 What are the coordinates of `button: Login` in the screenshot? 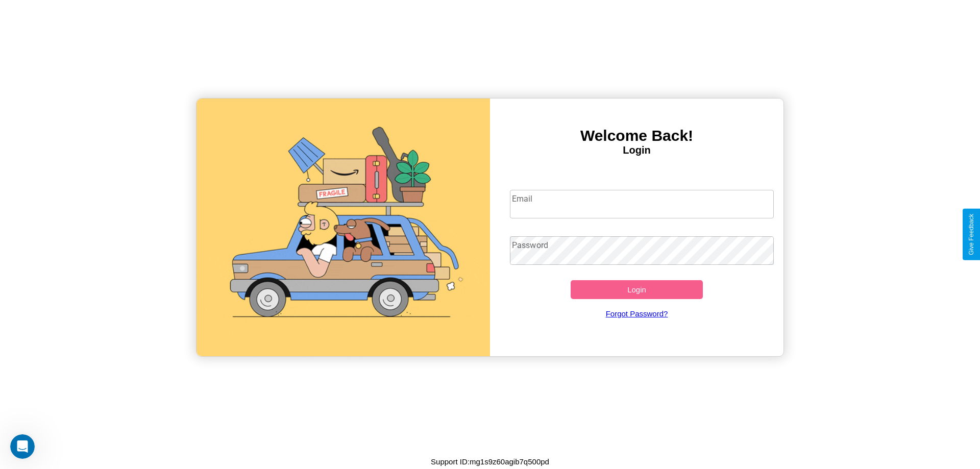 It's located at (637, 289).